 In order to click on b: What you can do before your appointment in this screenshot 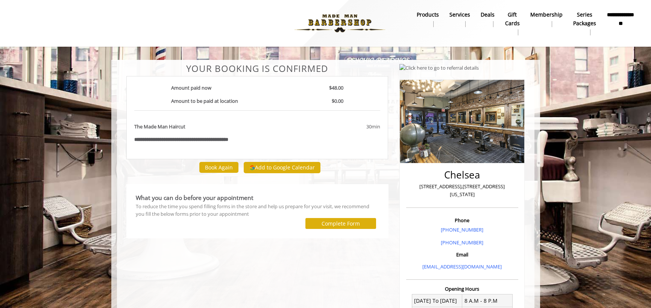, I will do `click(194, 197)`.